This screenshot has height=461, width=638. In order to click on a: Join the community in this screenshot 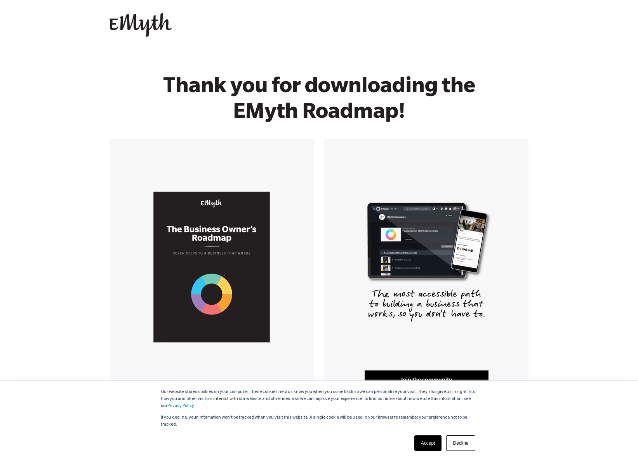, I will do `click(427, 380)`.